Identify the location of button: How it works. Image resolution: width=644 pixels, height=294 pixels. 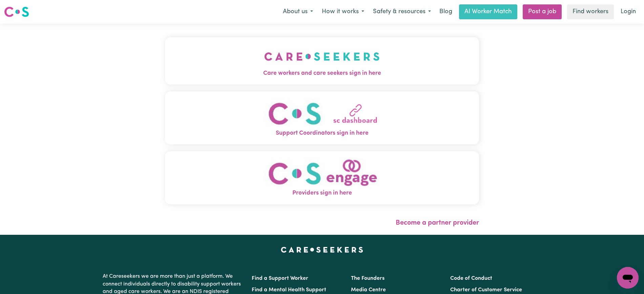
(343, 12).